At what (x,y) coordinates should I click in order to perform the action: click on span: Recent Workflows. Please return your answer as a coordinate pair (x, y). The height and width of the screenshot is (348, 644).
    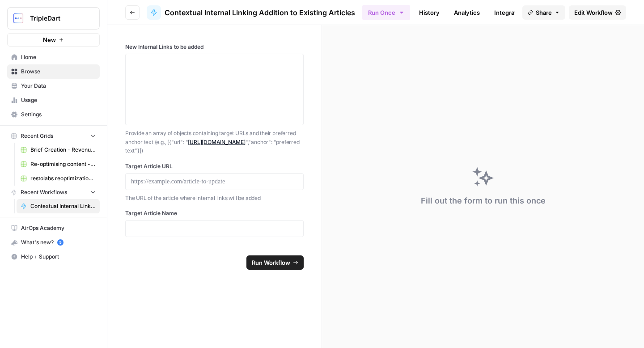
    Looking at the image, I should click on (44, 192).